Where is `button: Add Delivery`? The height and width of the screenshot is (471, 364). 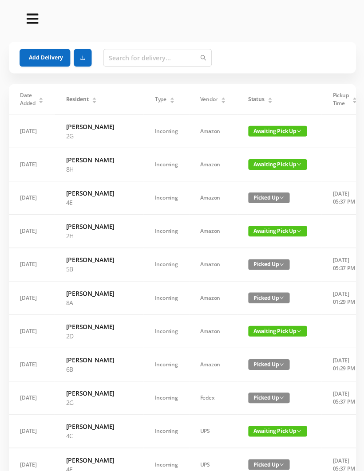 button: Add Delivery is located at coordinates (45, 58).